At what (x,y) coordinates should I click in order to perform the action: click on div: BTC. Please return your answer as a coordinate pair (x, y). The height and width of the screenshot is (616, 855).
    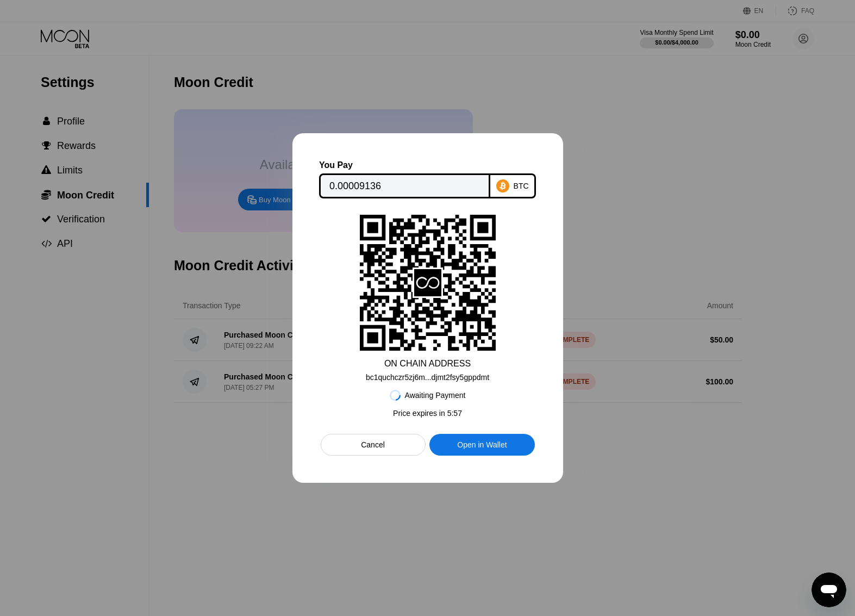
    Looking at the image, I should click on (521, 187).